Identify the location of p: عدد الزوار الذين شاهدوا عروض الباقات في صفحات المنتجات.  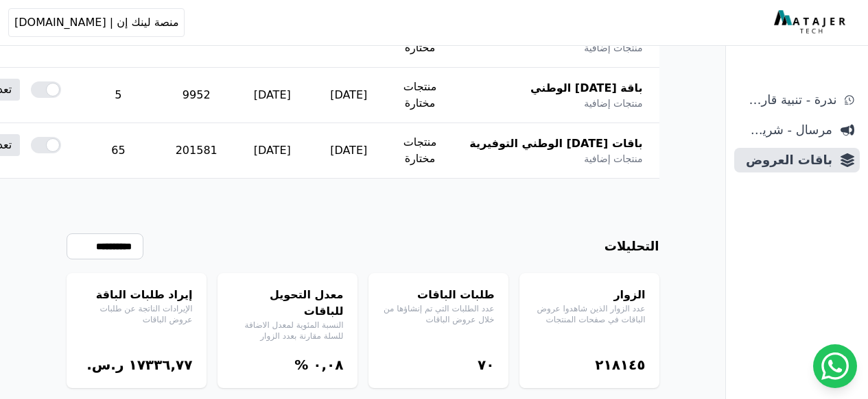
(589, 314).